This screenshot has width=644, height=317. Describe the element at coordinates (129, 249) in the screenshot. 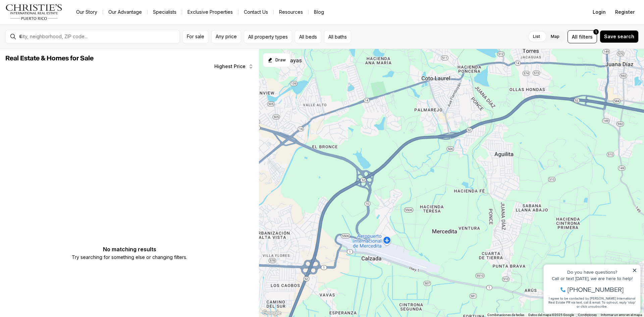

I see `p: No matching results` at that location.